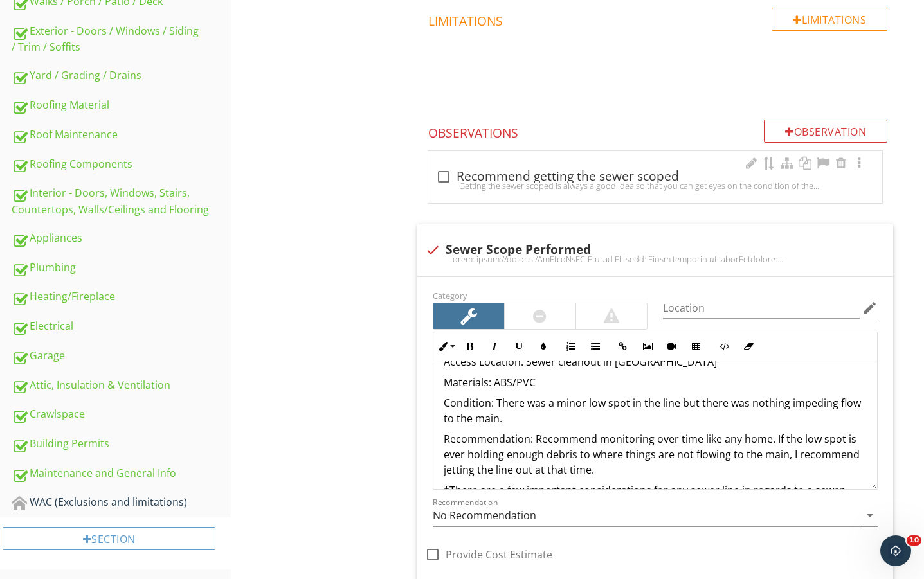  What do you see at coordinates (658, 18) in the screenshot?
I see `h4: Limitations` at bounding box center [658, 18].